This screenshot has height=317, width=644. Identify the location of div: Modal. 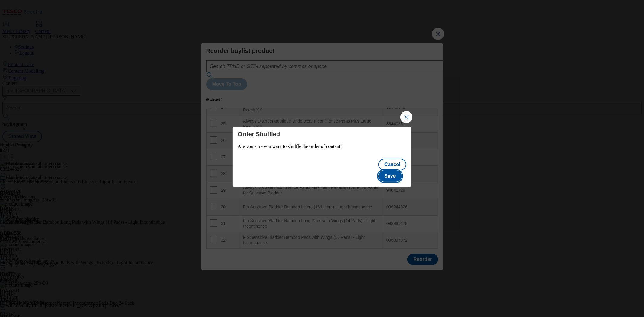
(322, 156).